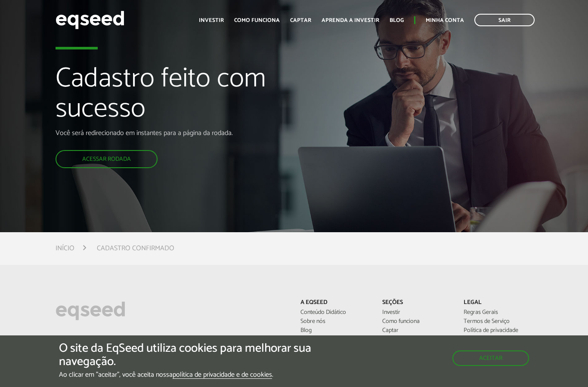 This screenshot has width=588, height=387. What do you see at coordinates (222, 375) in the screenshot?
I see `a: política de privacidade e de cookies` at bounding box center [222, 375].